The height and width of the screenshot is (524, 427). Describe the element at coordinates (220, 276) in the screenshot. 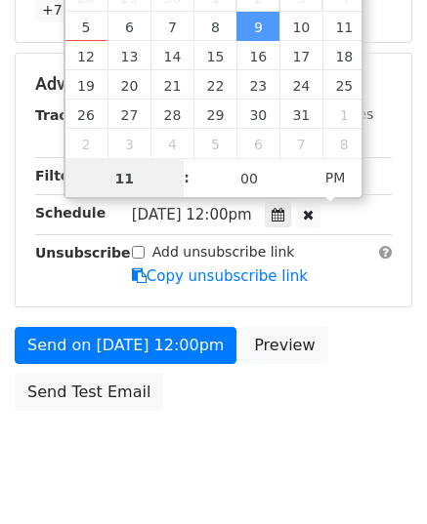

I see `a: Copy unsubscribe link` at that location.